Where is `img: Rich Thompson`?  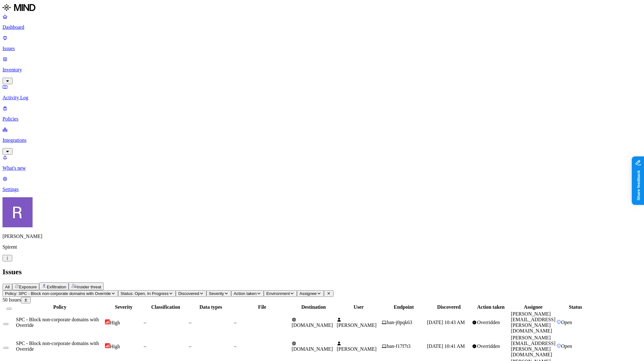
img: Rich Thompson is located at coordinates (17, 212).